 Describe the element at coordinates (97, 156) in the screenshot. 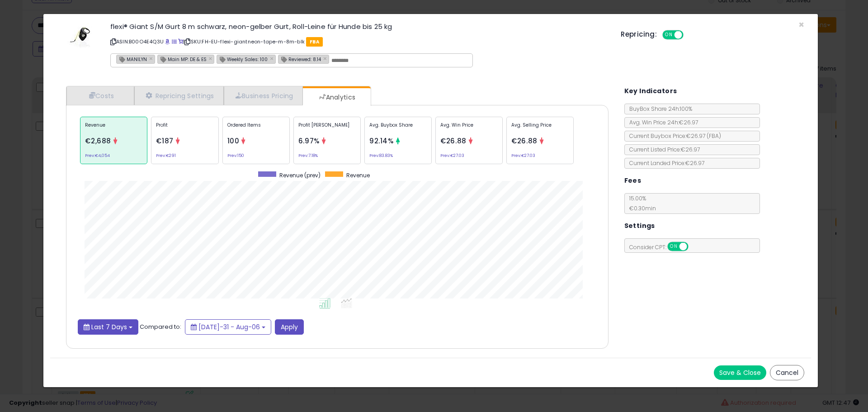

I see `small: Prev: €4,054` at that location.